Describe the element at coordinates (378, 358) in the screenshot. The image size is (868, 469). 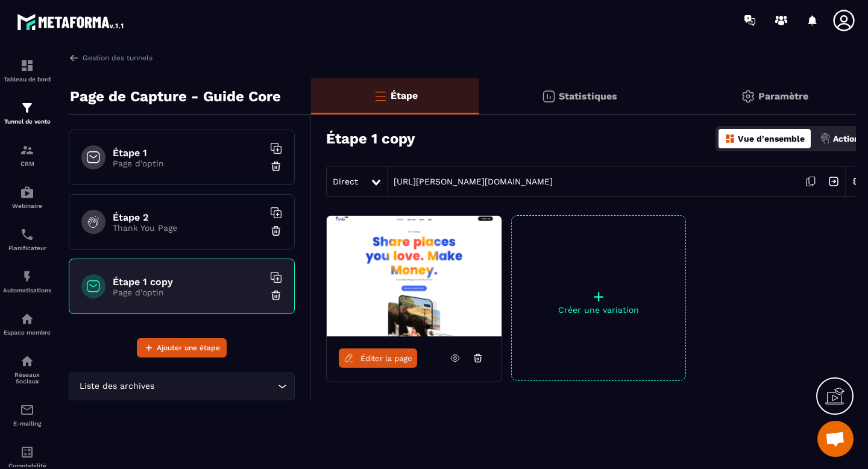
I see `a: Éditer la page` at that location.